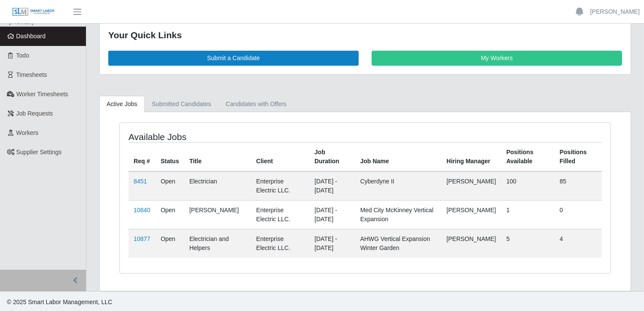 The width and height of the screenshot is (644, 311). Describe the element at coordinates (218, 243) in the screenshot. I see `td: Electrician and Helpers` at that location.